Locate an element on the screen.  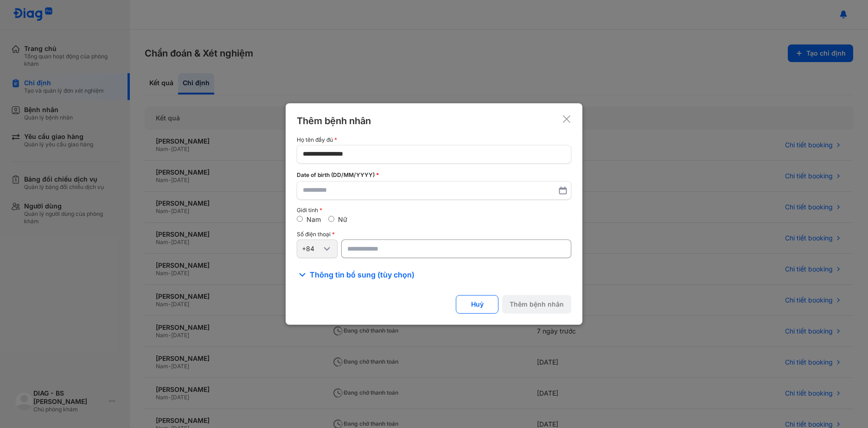
div: Giới tính is located at coordinates (434, 210).